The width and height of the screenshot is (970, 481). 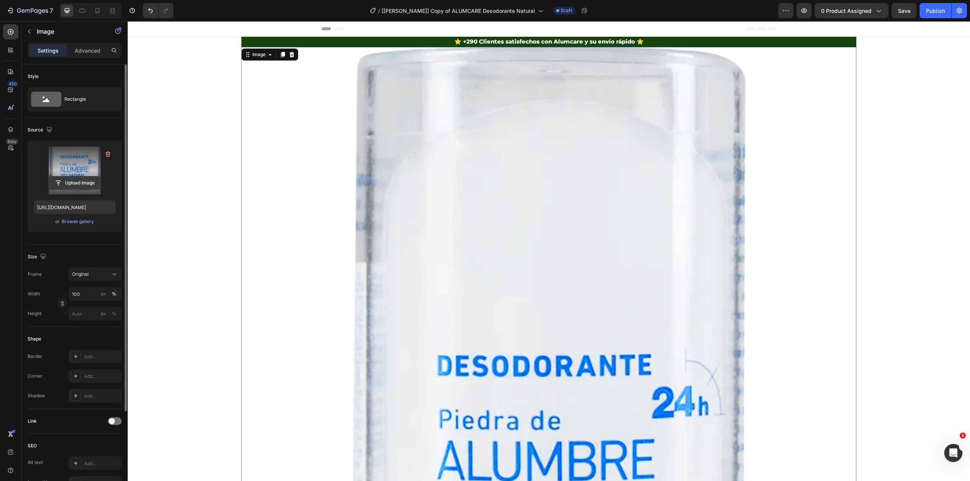 I want to click on span: Original, so click(x=80, y=274).